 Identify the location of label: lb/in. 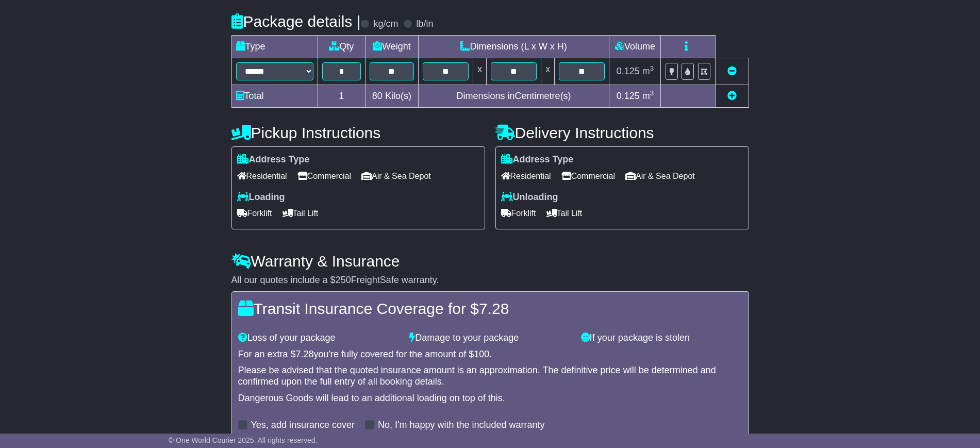
(424, 25).